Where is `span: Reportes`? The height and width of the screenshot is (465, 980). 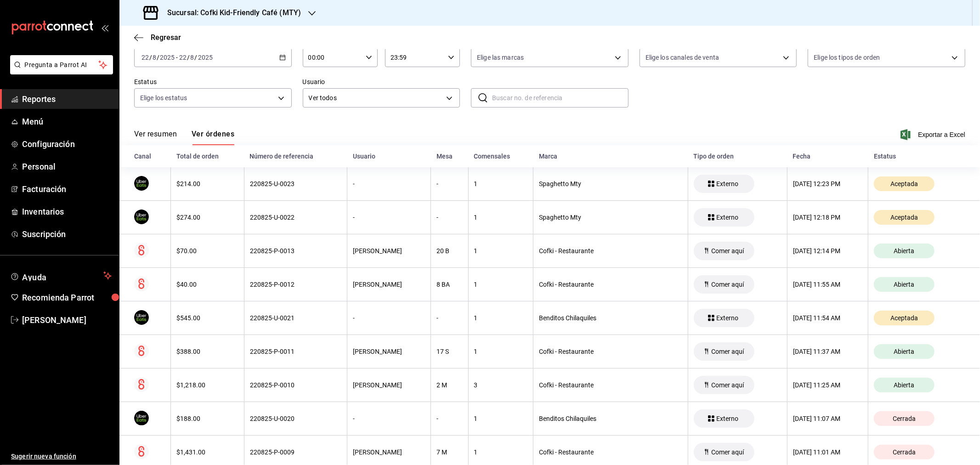 span: Reportes is located at coordinates (67, 99).